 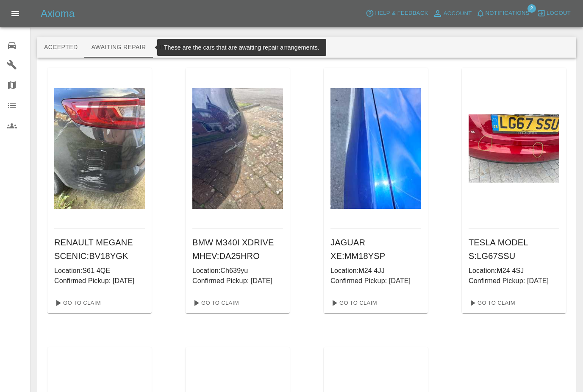 I want to click on a: Account, so click(x=453, y=13).